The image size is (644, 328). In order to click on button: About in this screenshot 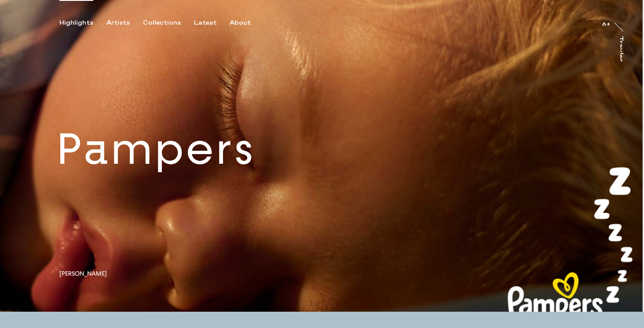, I will do `click(247, 23)`.